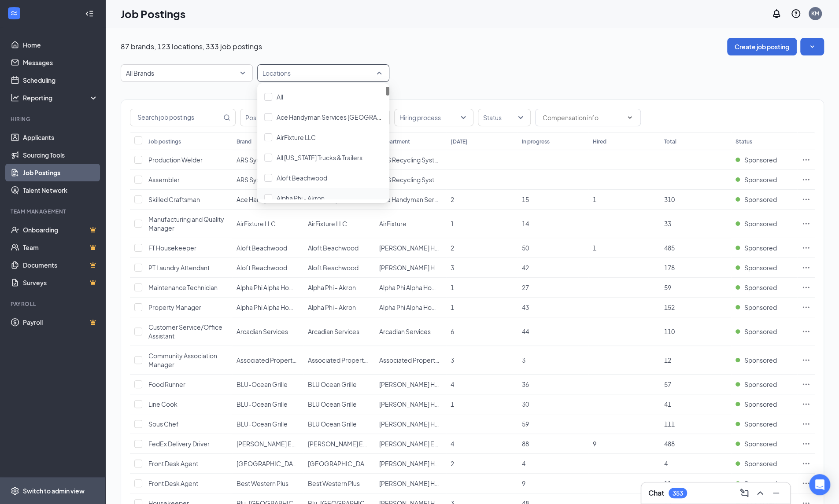 The image size is (839, 504). Describe the element at coordinates (339, 288) in the screenshot. I see `td: Alpha Phi - Akron` at that location.